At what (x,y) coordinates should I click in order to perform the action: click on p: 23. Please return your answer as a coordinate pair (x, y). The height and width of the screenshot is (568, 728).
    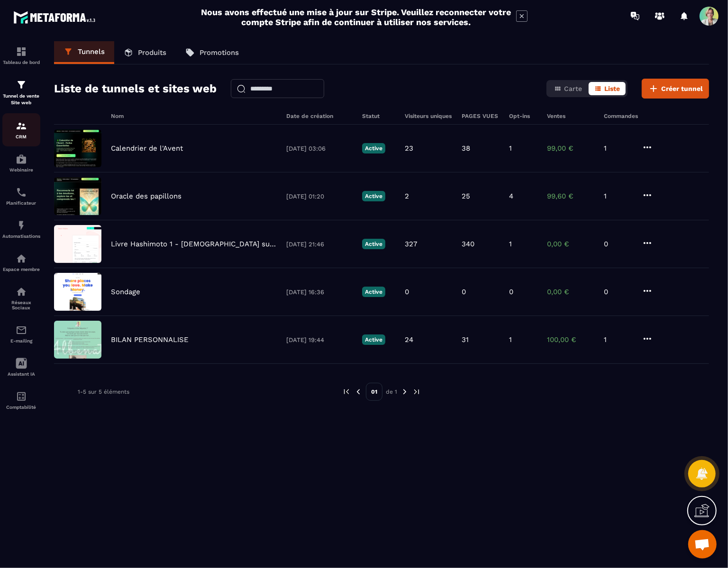
    Looking at the image, I should click on (409, 148).